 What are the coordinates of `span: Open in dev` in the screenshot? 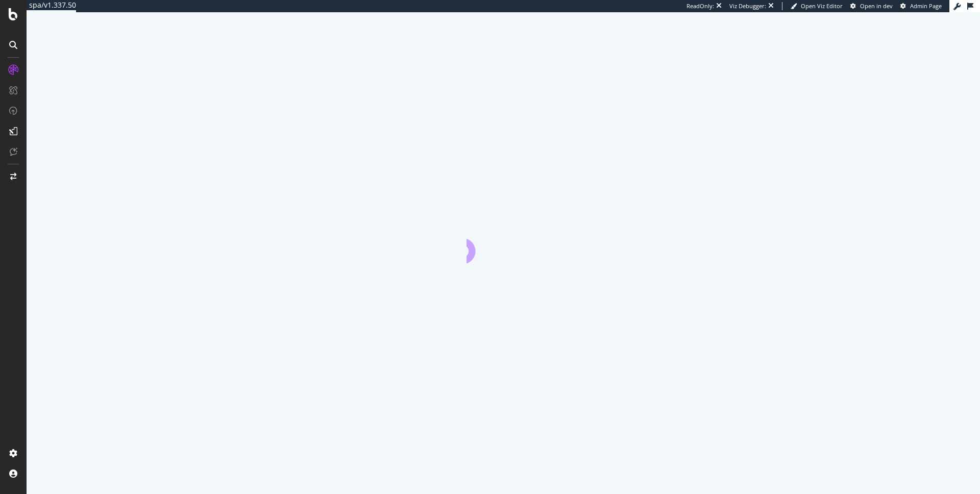 It's located at (877, 6).